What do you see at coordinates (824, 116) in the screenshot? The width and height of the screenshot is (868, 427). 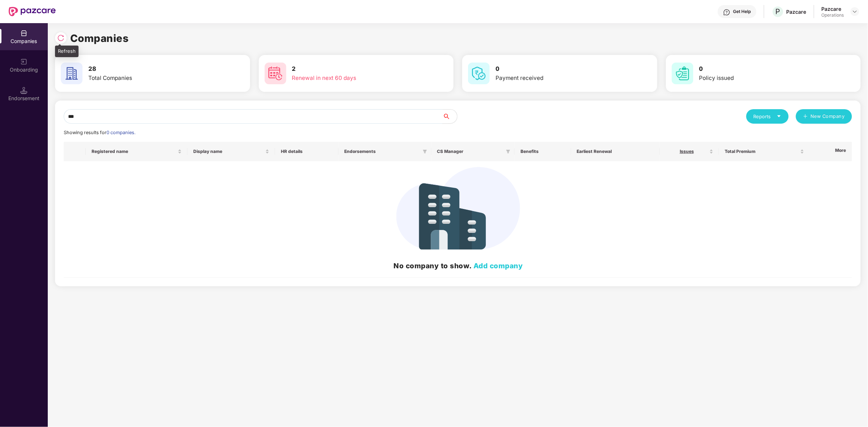 I see `button: plusNew Company` at bounding box center [824, 116].